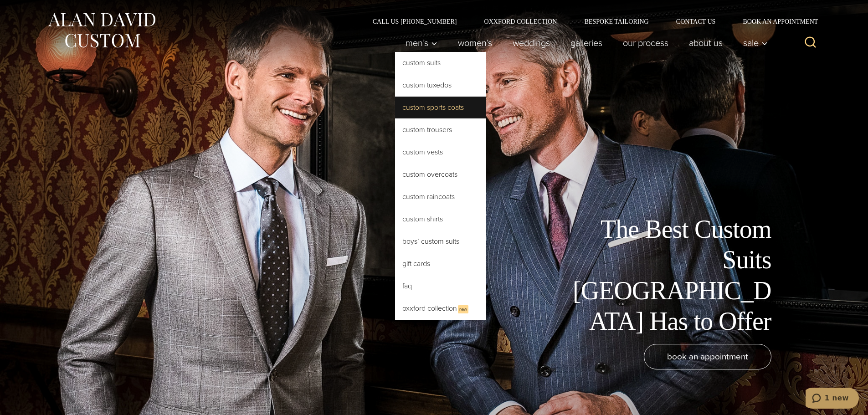 The height and width of the screenshot is (415, 868). Describe the element at coordinates (616, 21) in the screenshot. I see `a: Bespoke Tailoring` at that location.